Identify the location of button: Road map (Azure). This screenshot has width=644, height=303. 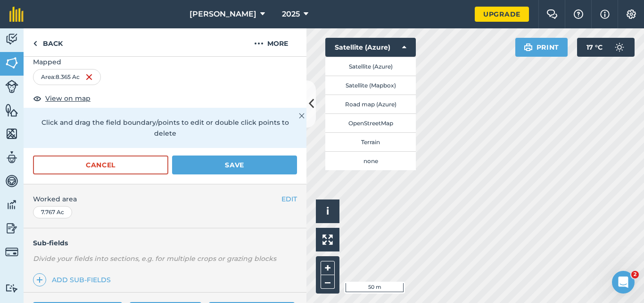
(370, 104).